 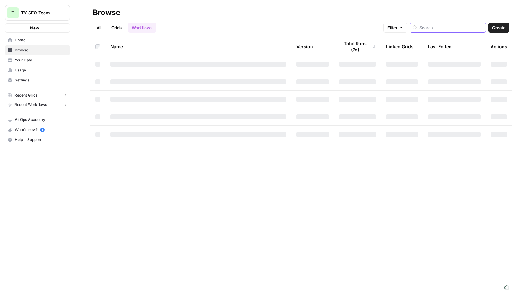 What do you see at coordinates (37, 105) in the screenshot?
I see `button: Recent Workflows` at bounding box center [37, 105].